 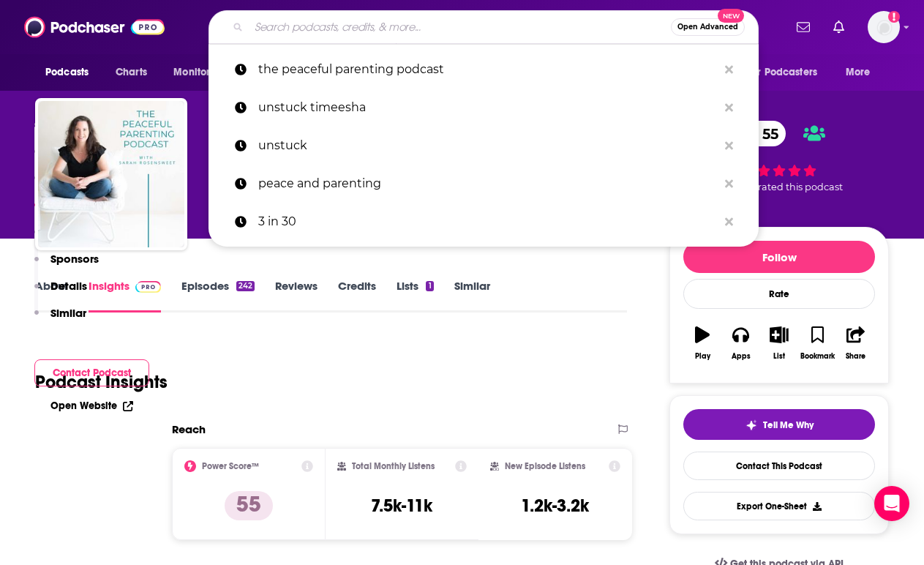 What do you see at coordinates (884, 27) in the screenshot?
I see `button: Show profile menu` at bounding box center [884, 27].